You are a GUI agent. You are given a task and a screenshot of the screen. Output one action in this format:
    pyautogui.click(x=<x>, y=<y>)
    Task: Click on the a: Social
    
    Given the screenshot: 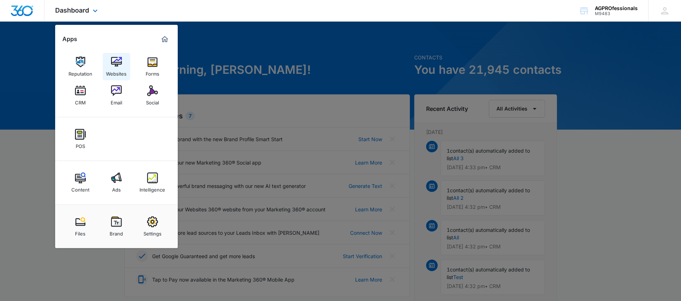 What is the action you would take?
    pyautogui.click(x=153, y=96)
    